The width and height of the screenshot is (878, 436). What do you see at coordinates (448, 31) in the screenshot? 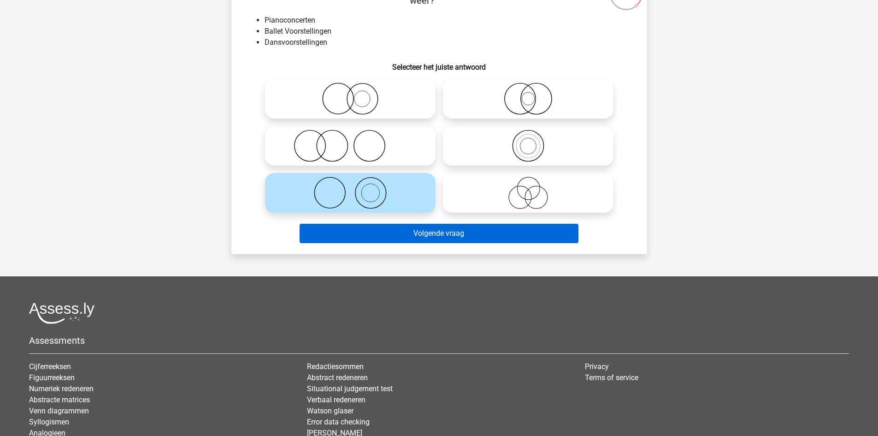
I see `li: Ballet Voorstellingen` at bounding box center [448, 31].